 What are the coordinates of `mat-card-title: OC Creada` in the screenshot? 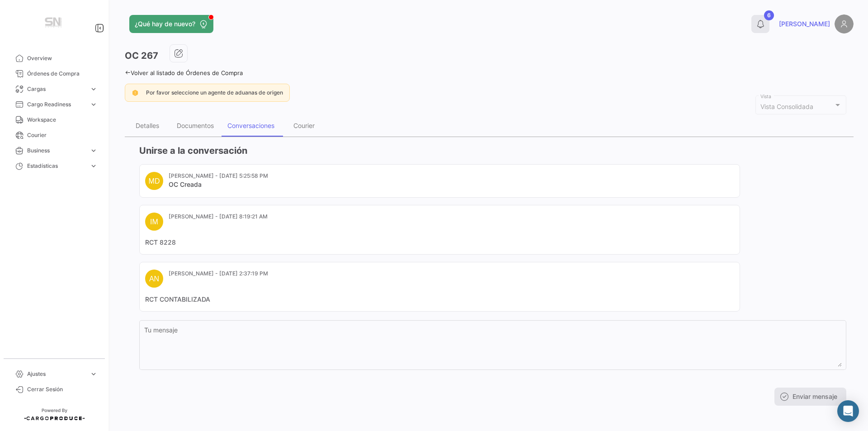 It's located at (218, 185).